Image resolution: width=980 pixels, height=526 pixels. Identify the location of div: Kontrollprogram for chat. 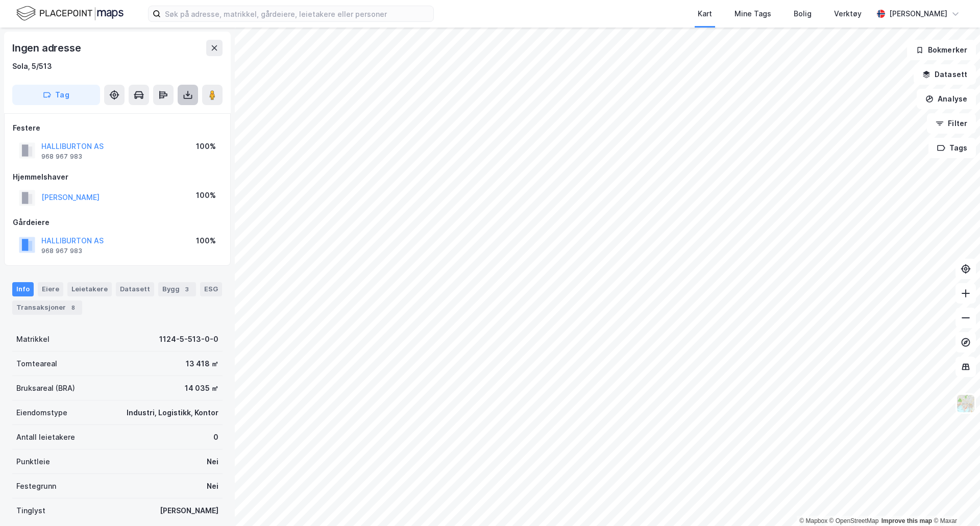
(955, 502).